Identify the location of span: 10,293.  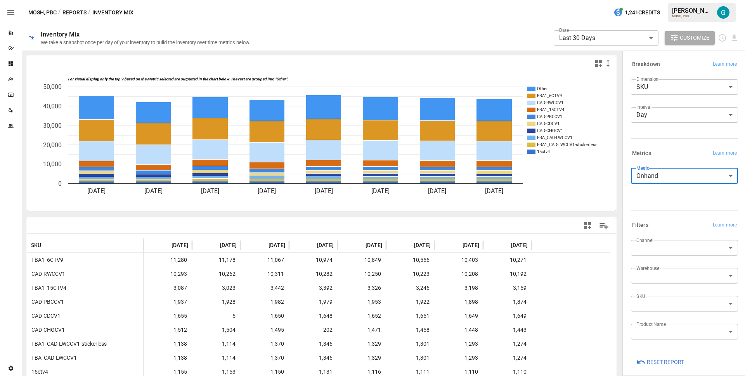
(168, 274).